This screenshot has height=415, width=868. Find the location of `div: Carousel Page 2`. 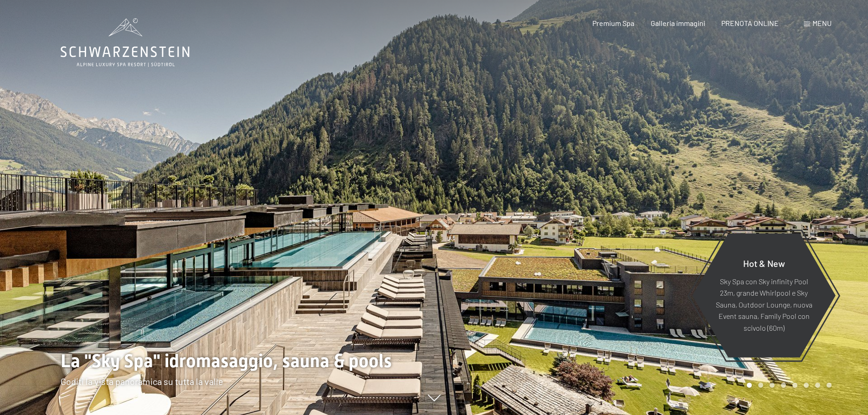

div: Carousel Page 2 is located at coordinates (761, 385).